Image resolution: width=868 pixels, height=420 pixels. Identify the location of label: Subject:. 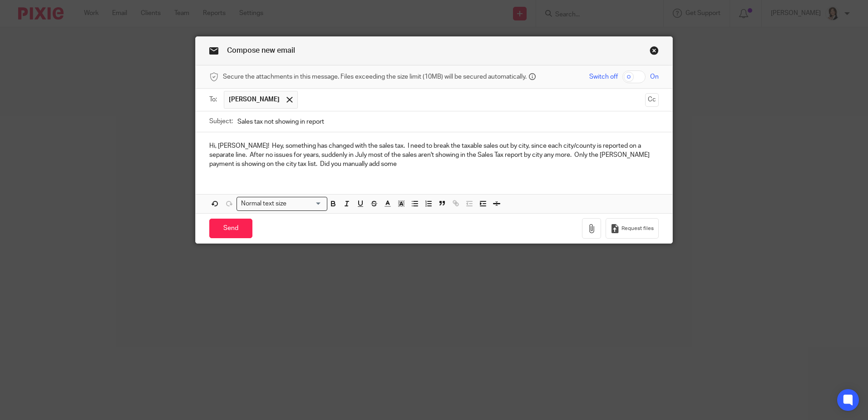
(221, 121).